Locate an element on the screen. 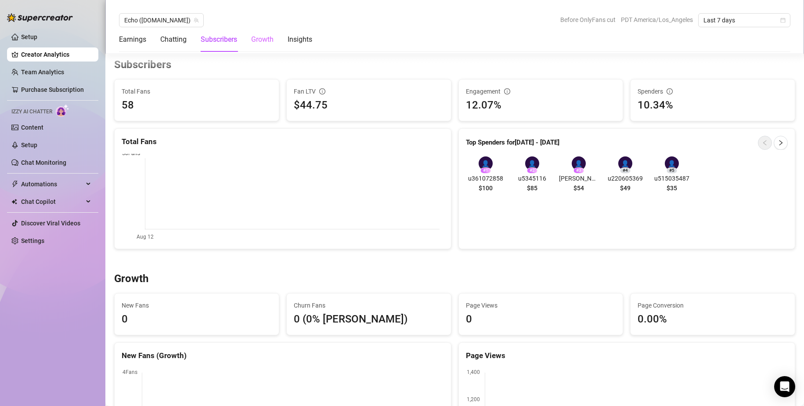 This screenshot has width=804, height=406. span: Page Views is located at coordinates (541, 305).